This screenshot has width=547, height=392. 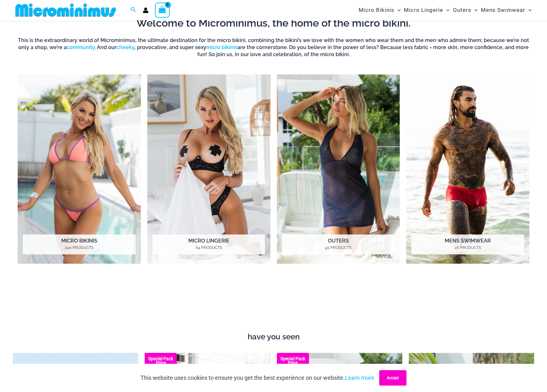 What do you see at coordinates (376, 10) in the screenshot?
I see `span: Micro Bikinis` at bounding box center [376, 10].